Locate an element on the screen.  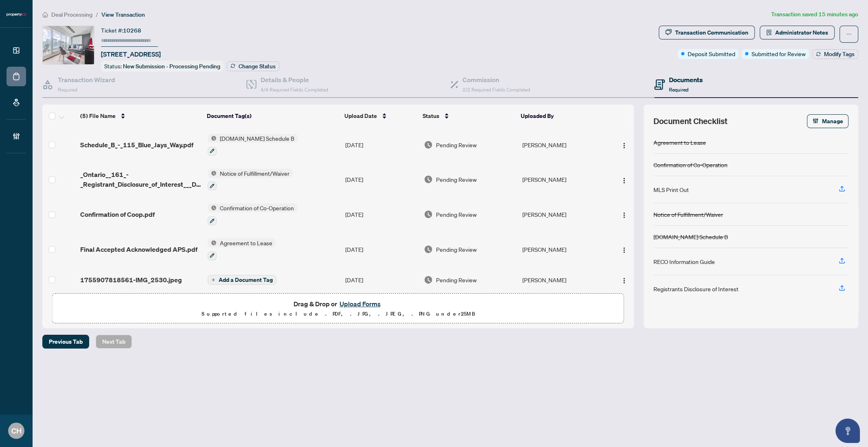
div: MLS Print Out is located at coordinates (671, 190).